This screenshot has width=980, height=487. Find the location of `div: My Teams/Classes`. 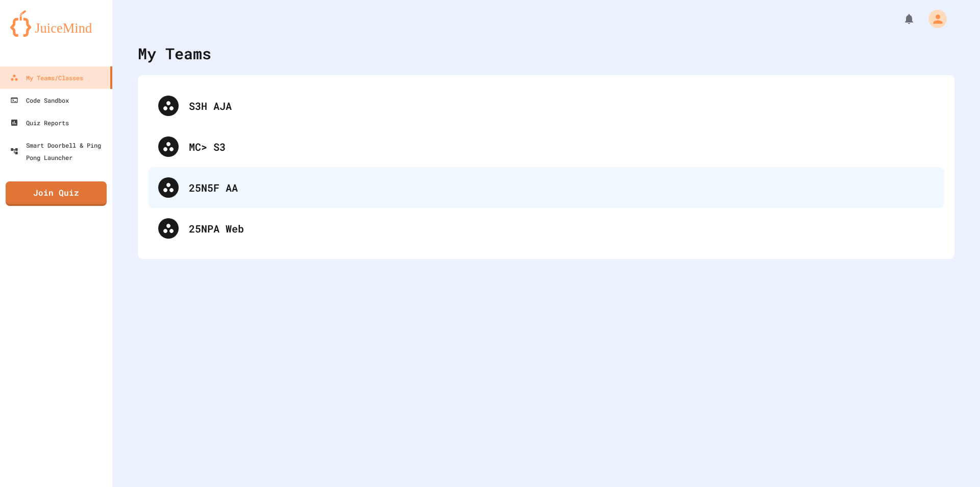

div: My Teams/Classes is located at coordinates (47, 78).